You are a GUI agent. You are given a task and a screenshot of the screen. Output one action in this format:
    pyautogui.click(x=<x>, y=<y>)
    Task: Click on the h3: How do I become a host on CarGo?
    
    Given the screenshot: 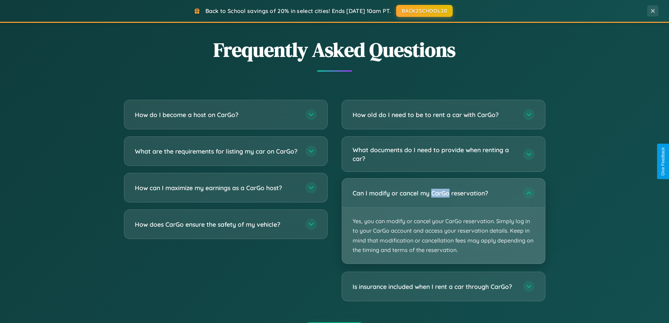 What is the action you would take?
    pyautogui.click(x=217, y=114)
    